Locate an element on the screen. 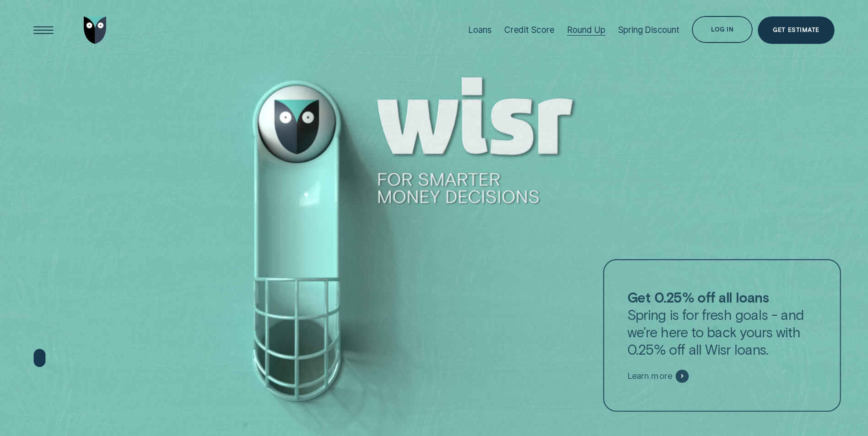 The width and height of the screenshot is (868, 436). a: Get 0.25% off all loansSpring is for fresh goals - and we’re here to back yours with 0.25% off al... is located at coordinates (722, 336).